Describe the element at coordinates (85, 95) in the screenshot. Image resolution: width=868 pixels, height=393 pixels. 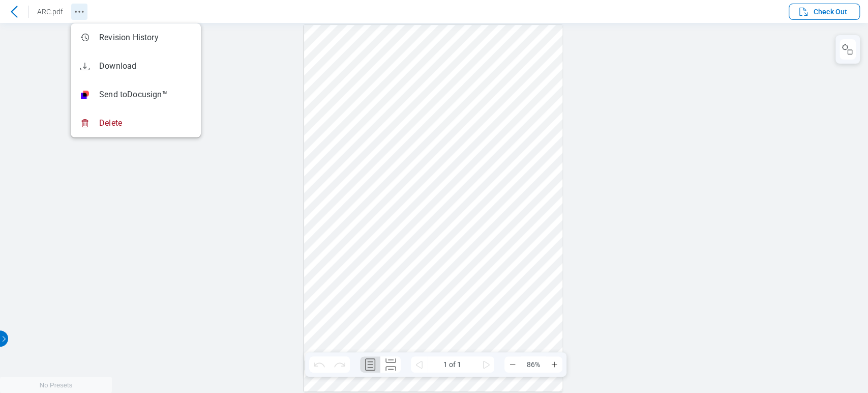
I see `img: Docusign Logo` at that location.